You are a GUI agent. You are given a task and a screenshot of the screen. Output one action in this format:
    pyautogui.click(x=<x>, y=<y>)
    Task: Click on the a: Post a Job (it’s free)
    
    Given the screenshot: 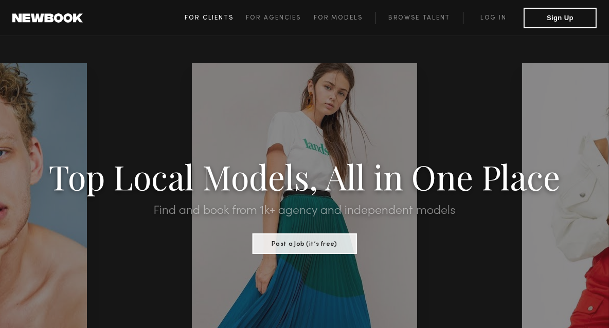 What is the action you would take?
    pyautogui.click(x=304, y=243)
    